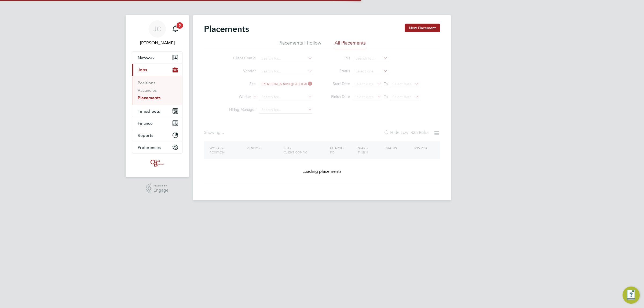 The width and height of the screenshot is (644, 308). What do you see at coordinates (149, 111) in the screenshot?
I see `span: Timesheets` at bounding box center [149, 111].